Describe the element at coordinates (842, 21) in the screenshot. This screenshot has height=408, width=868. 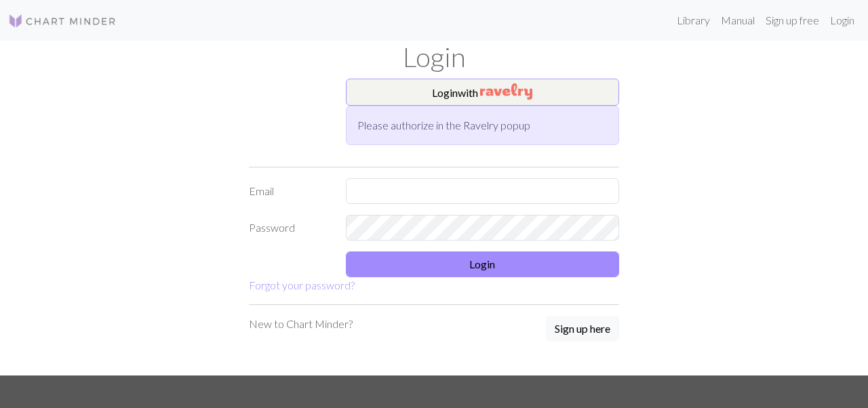
I see `a: Login` at that location.